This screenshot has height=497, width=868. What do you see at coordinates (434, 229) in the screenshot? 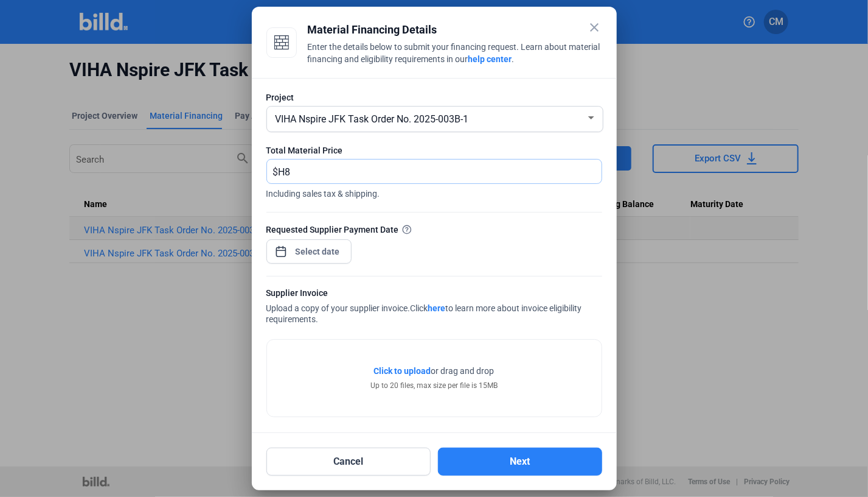
I see `div: Requested Supplier Payment Date` at bounding box center [434, 229].